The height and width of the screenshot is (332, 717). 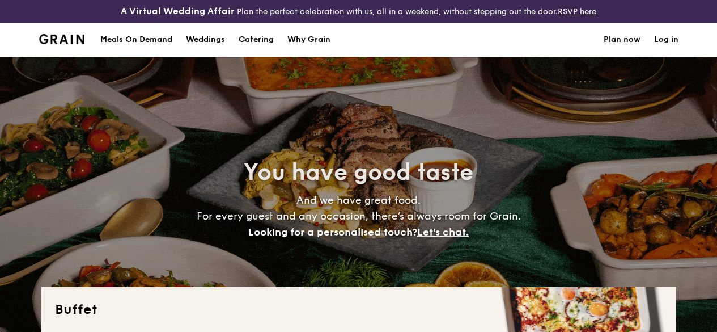 What do you see at coordinates (136, 40) in the screenshot?
I see `a: Meals On Demand` at bounding box center [136, 40].